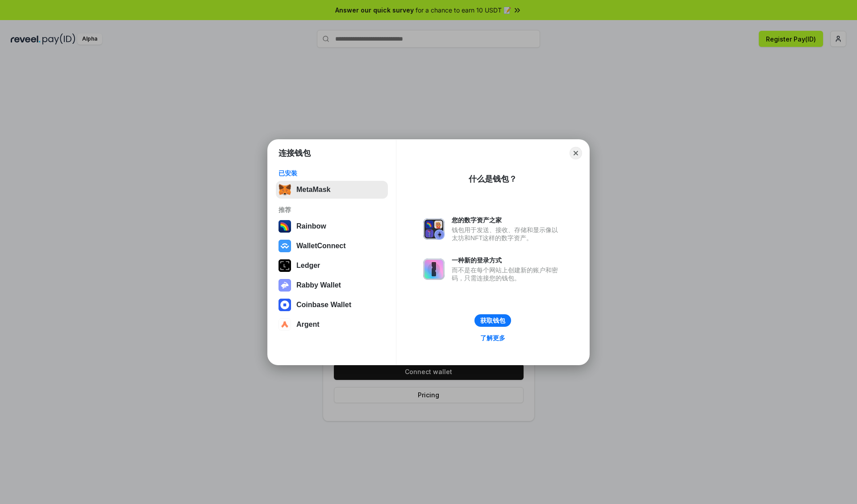 This screenshot has height=504, width=857. I want to click on img: svg+xml,%3Csvg%20xmlns%3D%22http%3A%2F%2Fwww.w3.org%2F2000%2Fsvg%22%20width%3D%2228%22%20height%3..., so click(285, 265).